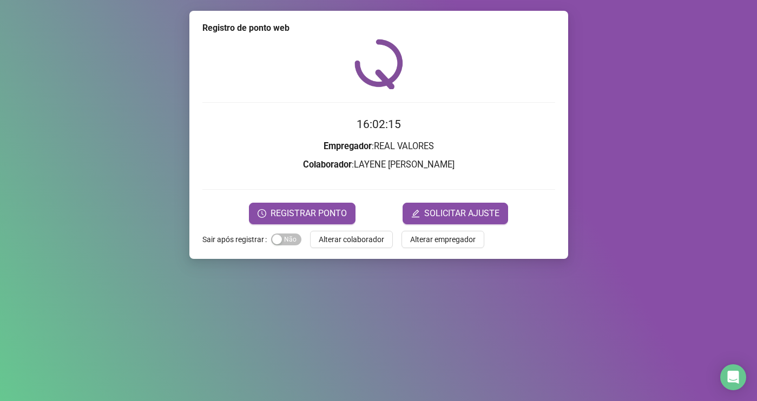 This screenshot has height=401, width=757. Describe the element at coordinates (302, 214) in the screenshot. I see `button: REGISTRAR PONTO` at that location.